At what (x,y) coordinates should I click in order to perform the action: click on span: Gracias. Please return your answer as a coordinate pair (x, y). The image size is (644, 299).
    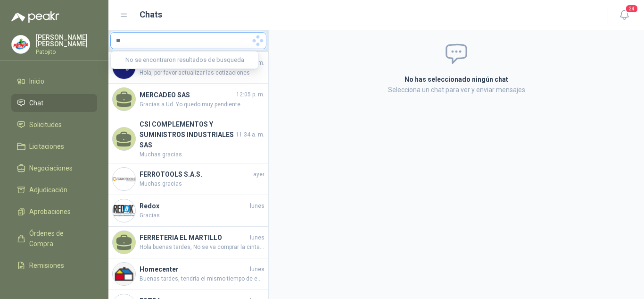
    Looking at the image, I should click on (202, 215).